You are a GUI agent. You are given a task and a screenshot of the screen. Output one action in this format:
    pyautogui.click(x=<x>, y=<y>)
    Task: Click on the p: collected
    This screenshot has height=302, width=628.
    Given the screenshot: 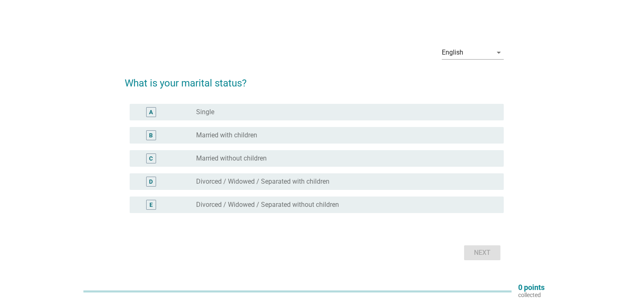 What is the action you would take?
    pyautogui.click(x=532, y=295)
    